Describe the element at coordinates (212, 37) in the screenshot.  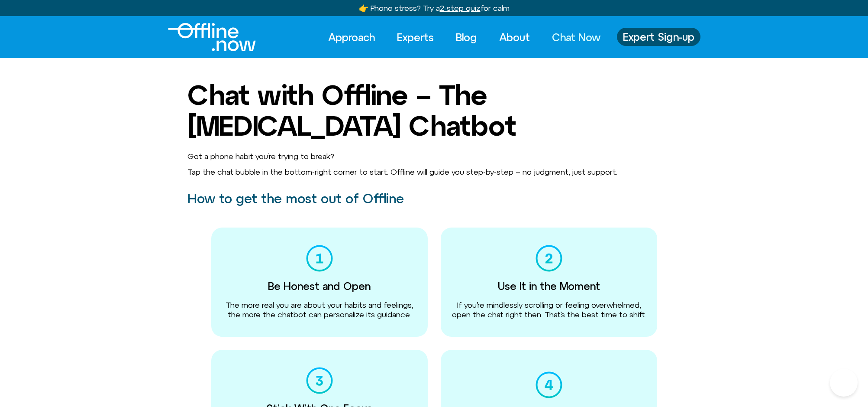
I see `img: Offline.Now logo in white. Text of the words offline.now with a line going through the "O"` at that location.